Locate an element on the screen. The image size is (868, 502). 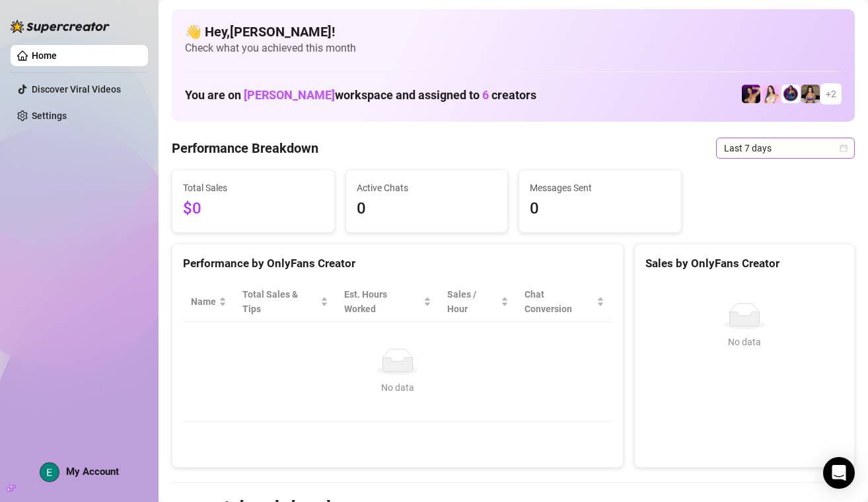
span: + 2 is located at coordinates (831, 94).